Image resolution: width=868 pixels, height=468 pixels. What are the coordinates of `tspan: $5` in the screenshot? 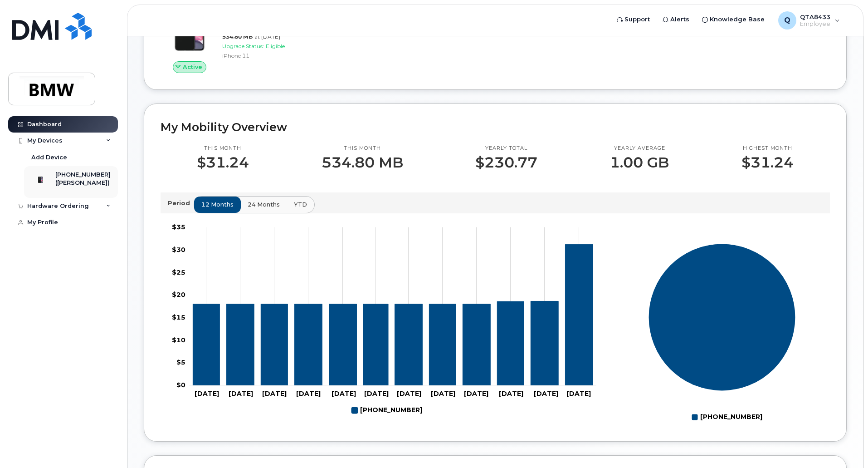 It's located at (181, 362).